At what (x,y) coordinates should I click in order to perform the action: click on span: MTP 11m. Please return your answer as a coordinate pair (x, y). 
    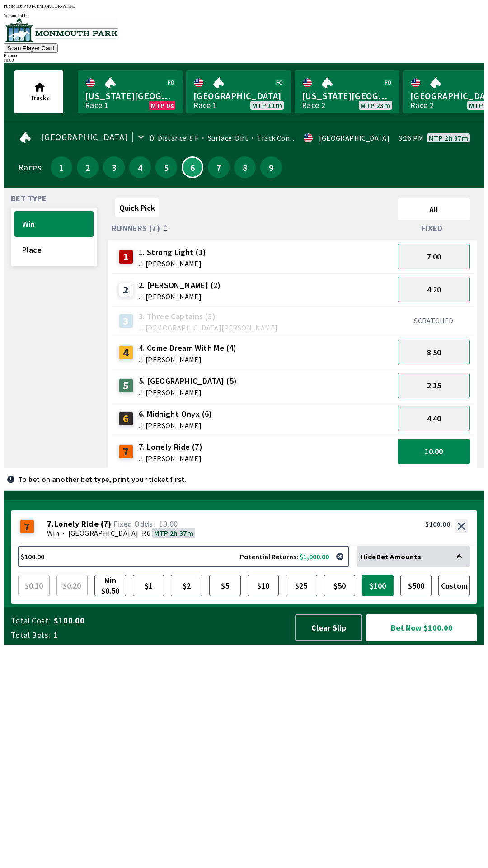
    Looking at the image, I should click on (267, 105).